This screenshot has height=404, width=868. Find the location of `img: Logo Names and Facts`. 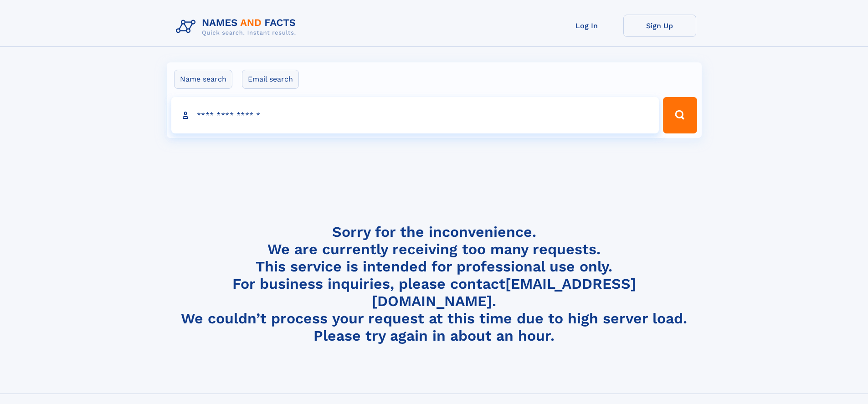

img: Logo Names and Facts is located at coordinates (238, 27).